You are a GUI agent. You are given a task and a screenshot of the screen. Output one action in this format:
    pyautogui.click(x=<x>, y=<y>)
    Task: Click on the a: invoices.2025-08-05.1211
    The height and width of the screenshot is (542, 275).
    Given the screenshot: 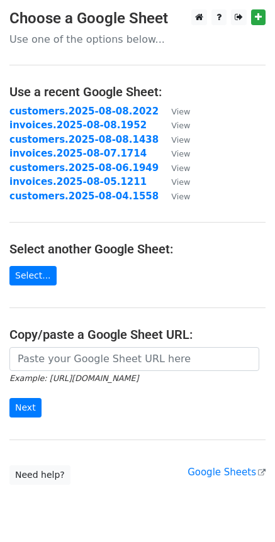 What is the action you would take?
    pyautogui.click(x=78, y=182)
    